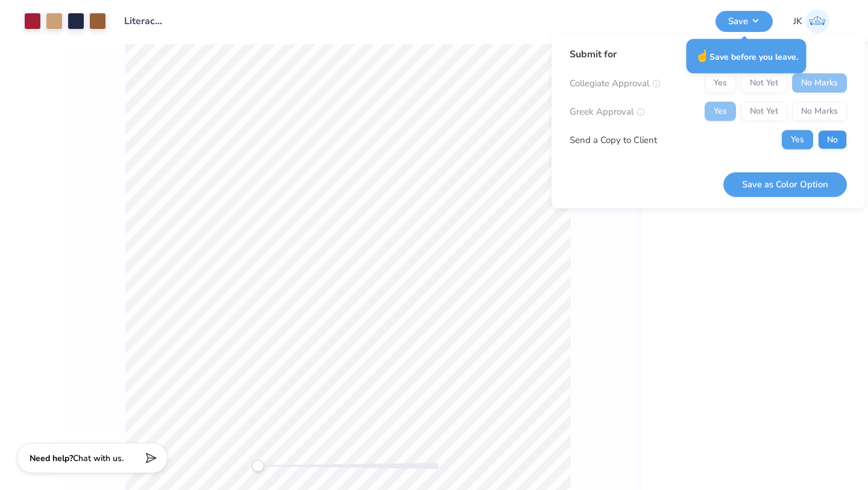 This screenshot has height=490, width=868. What do you see at coordinates (785, 184) in the screenshot?
I see `button: Save as Color Option` at bounding box center [785, 184].